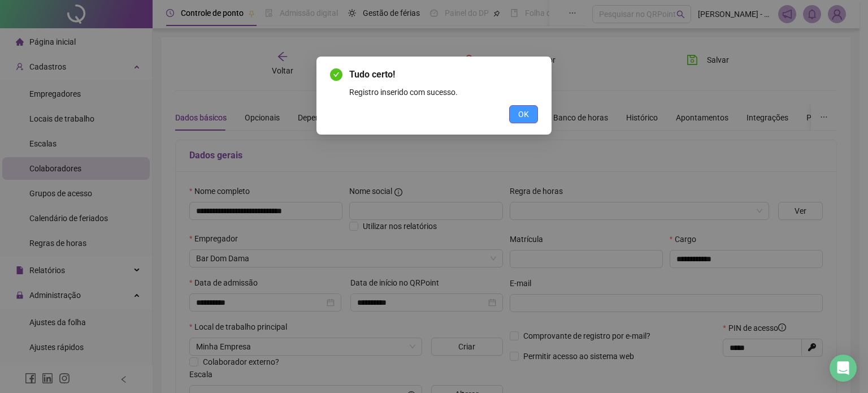 The image size is (868, 393). I want to click on span: check-circle, so click(336, 75).